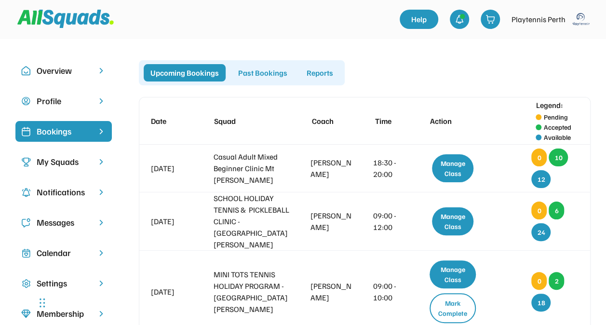 The image size is (606, 325). Describe the element at coordinates (253, 121) in the screenshot. I see `div: Squad` at that location.